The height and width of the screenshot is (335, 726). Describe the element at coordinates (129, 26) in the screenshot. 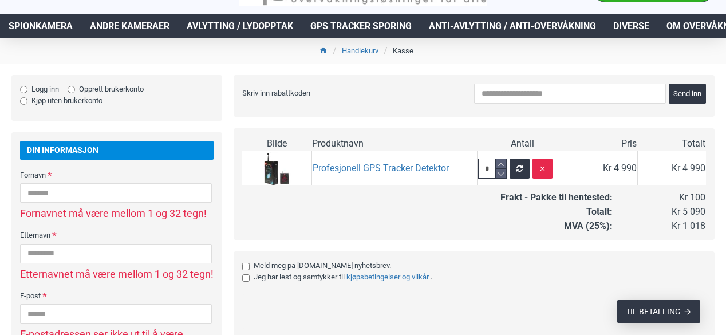

I see `span: Andre kameraer` at that location.